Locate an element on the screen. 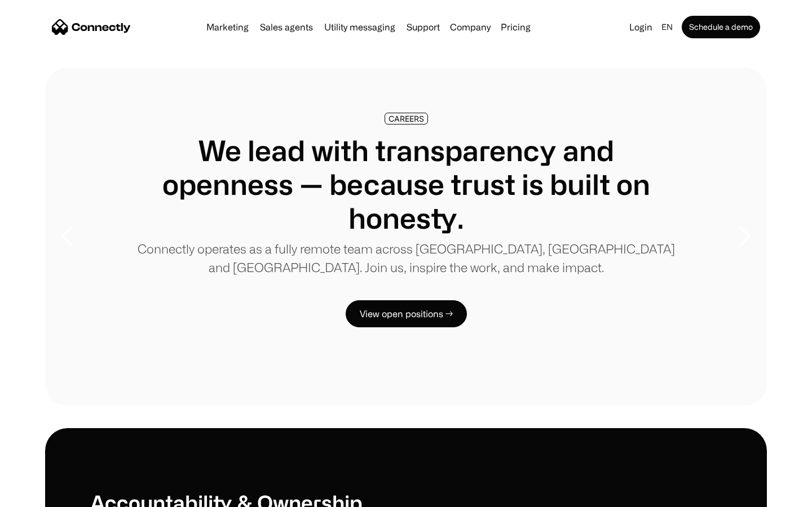 This screenshot has height=507, width=812. h1: We lead with transparency and openness — because trust is built on honesty. is located at coordinates (406, 184).